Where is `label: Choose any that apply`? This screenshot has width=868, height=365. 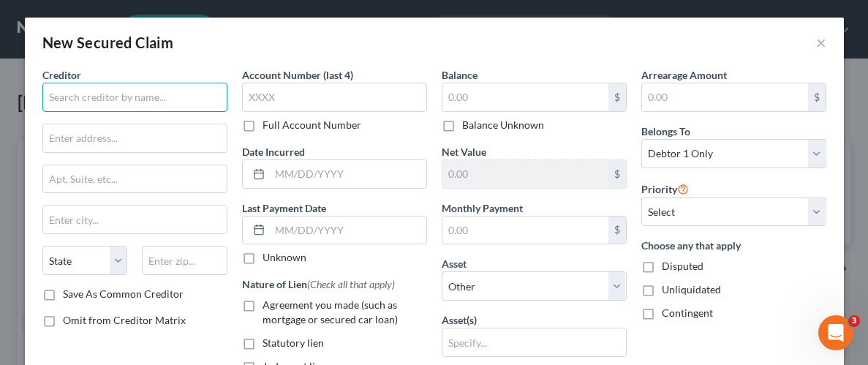
label: Choose any that apply is located at coordinates (733, 245).